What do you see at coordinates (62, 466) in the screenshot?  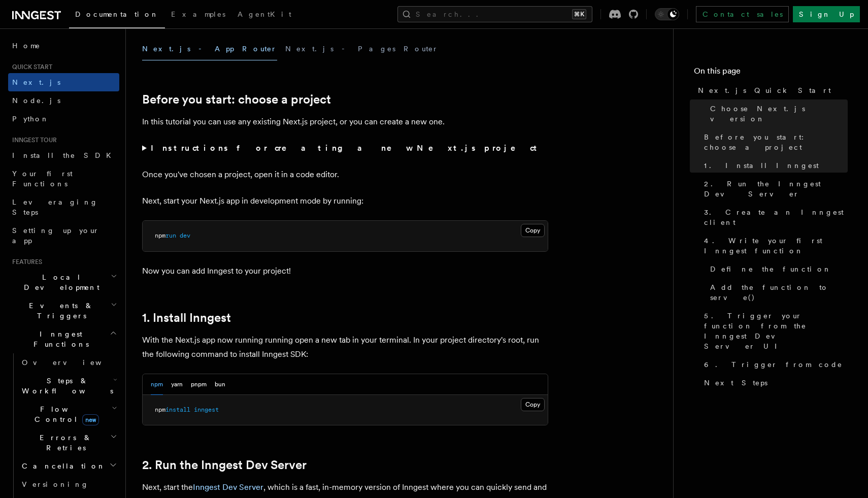 I see `span: Cancellation` at bounding box center [62, 466].